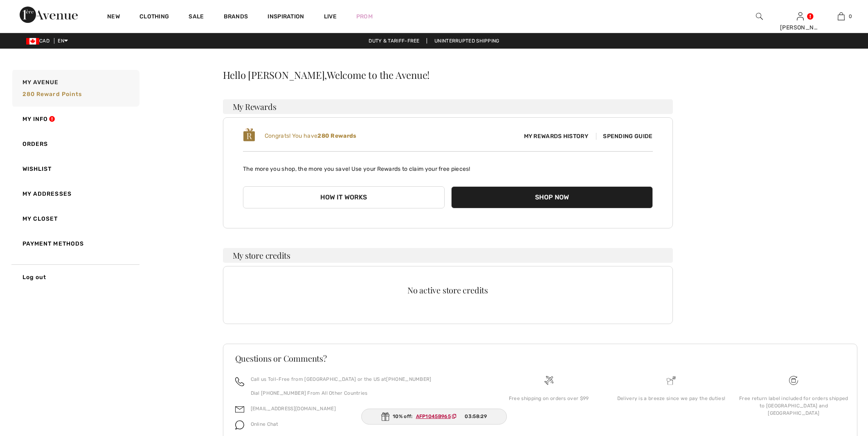 This screenshot has height=436, width=868. Describe the element at coordinates (62, 41) in the screenshot. I see `span: EN` at that location.